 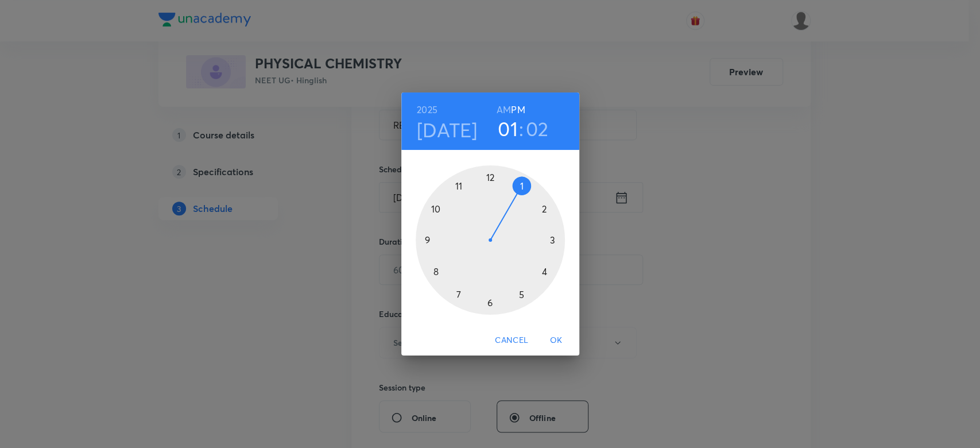 What do you see at coordinates (518, 110) in the screenshot?
I see `h6: PM` at bounding box center [518, 110].